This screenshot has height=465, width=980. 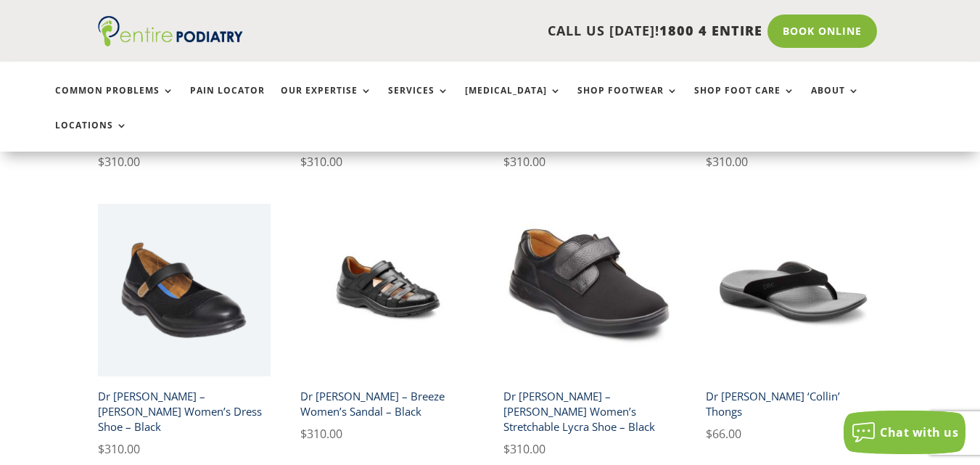 I want to click on a: Pain Locator, so click(x=227, y=101).